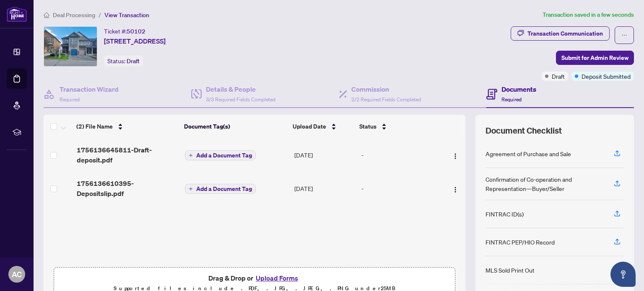 Image resolution: width=644 pixels, height=291 pixels. Describe the element at coordinates (309, 127) in the screenshot. I see `span: Upload Date` at that location.